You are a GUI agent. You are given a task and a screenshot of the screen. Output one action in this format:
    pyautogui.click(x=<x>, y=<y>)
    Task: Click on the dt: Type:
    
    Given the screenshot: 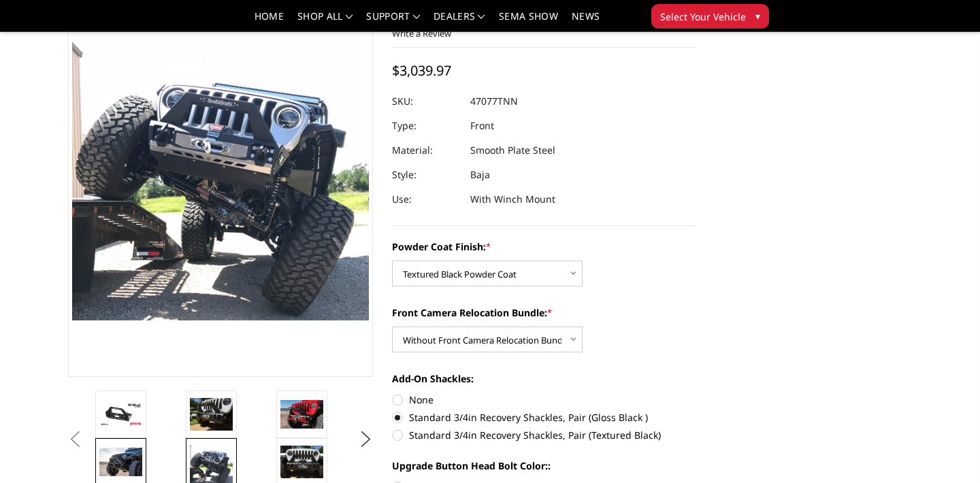 What is the action you would take?
    pyautogui.click(x=426, y=126)
    